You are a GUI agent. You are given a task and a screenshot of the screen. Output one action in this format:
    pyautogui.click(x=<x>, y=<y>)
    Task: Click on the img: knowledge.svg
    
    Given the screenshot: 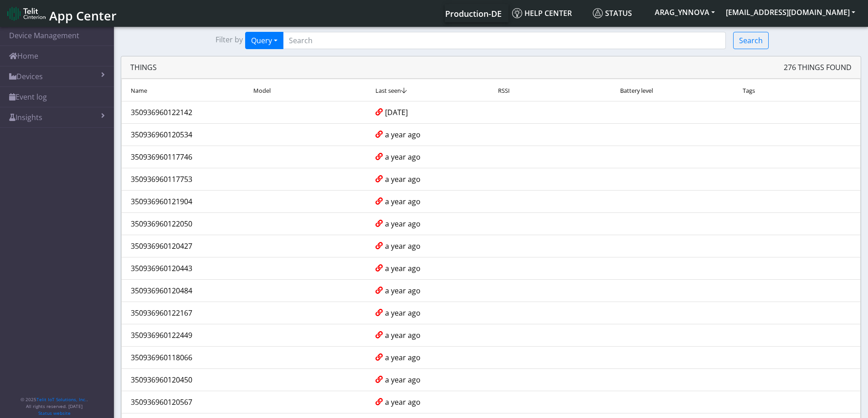 What is the action you would take?
    pyautogui.click(x=517, y=13)
    